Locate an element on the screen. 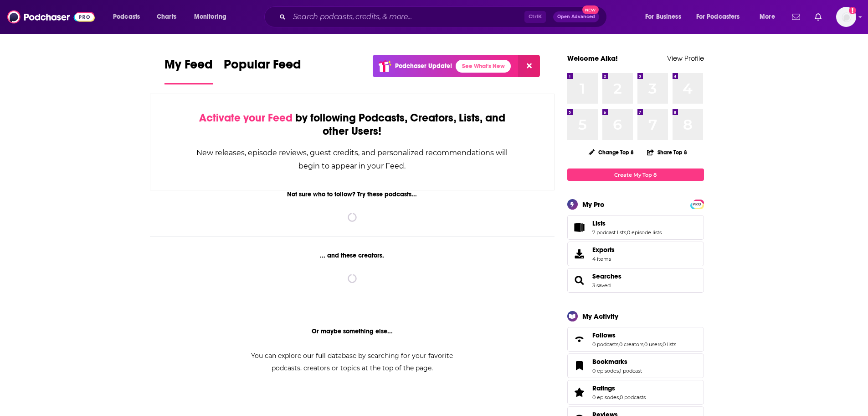 Image resolution: width=868 pixels, height=416 pixels. span: For Podcasters is located at coordinates (718, 17).